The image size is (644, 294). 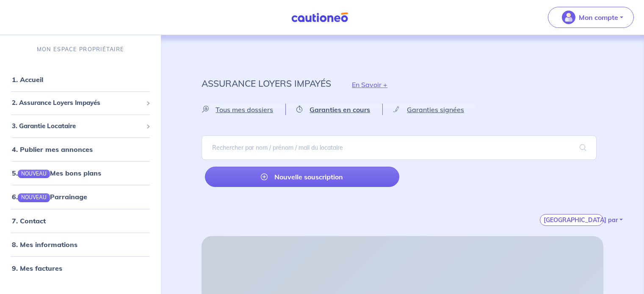 I want to click on span: Garanties signées, so click(x=435, y=110).